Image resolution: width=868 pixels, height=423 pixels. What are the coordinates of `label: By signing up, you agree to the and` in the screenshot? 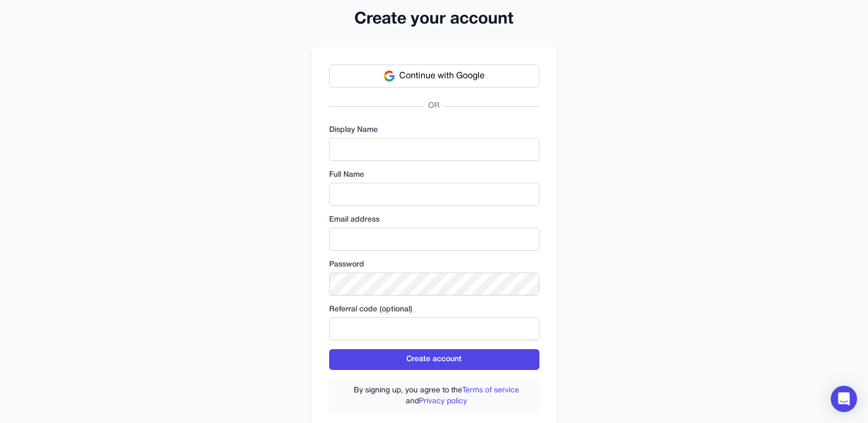 It's located at (437, 396).